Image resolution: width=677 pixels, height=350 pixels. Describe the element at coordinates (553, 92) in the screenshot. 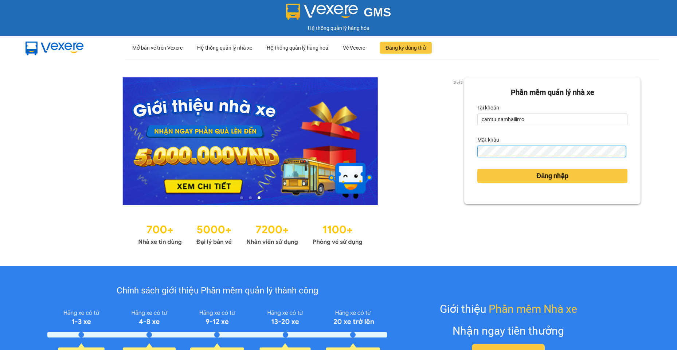

I see `div: Phần mềm quản lý nhà xe` at that location.